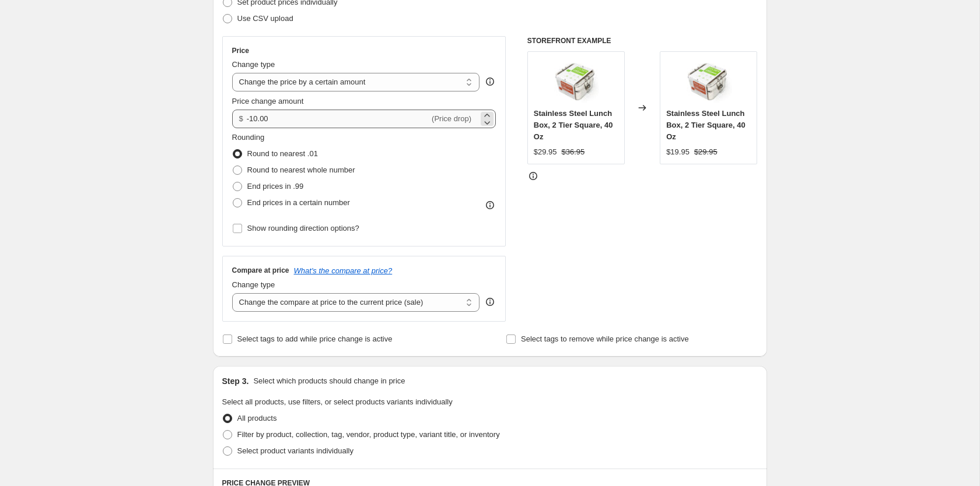  Describe the element at coordinates (338, 119) in the screenshot. I see `input: -10.00` at that location.